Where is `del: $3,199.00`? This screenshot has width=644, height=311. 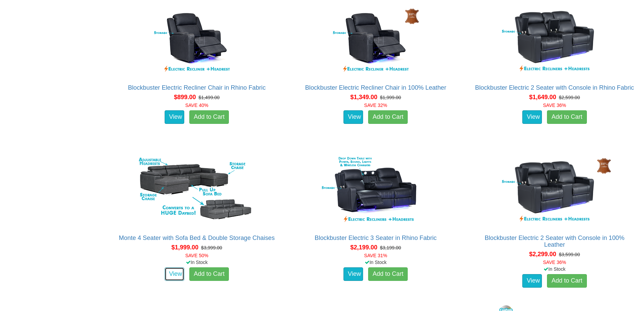
del: $3,199.00 is located at coordinates (391, 247).